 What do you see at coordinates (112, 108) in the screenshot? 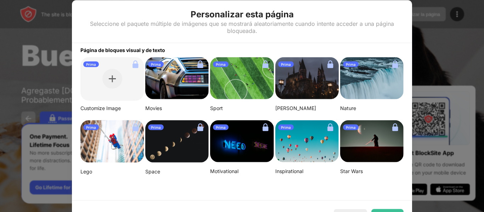
I see `div: Customize Image` at bounding box center [112, 108].